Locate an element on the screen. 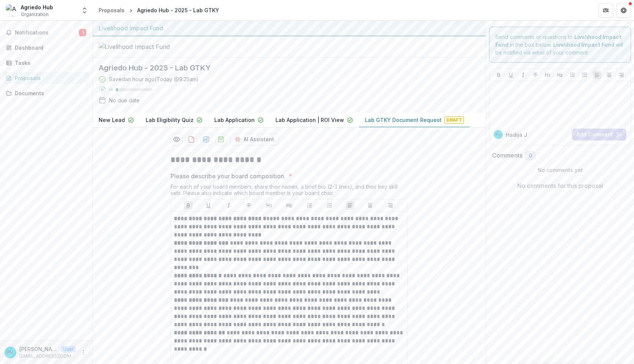 The height and width of the screenshot is (364, 634). button: AI Assistant is located at coordinates (255, 140).